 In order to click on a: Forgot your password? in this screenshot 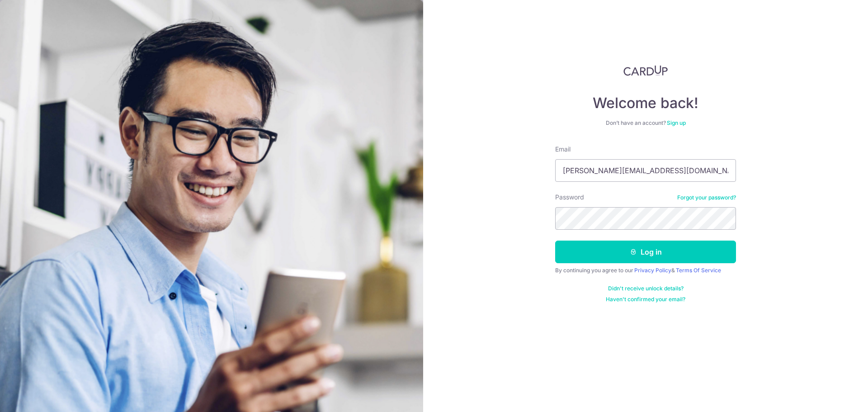, I will do `click(707, 198)`.